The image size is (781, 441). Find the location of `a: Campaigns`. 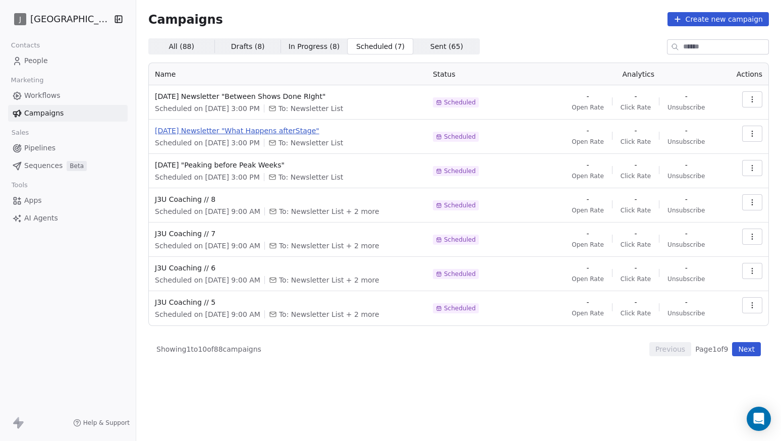

a: Campaigns is located at coordinates (68, 113).